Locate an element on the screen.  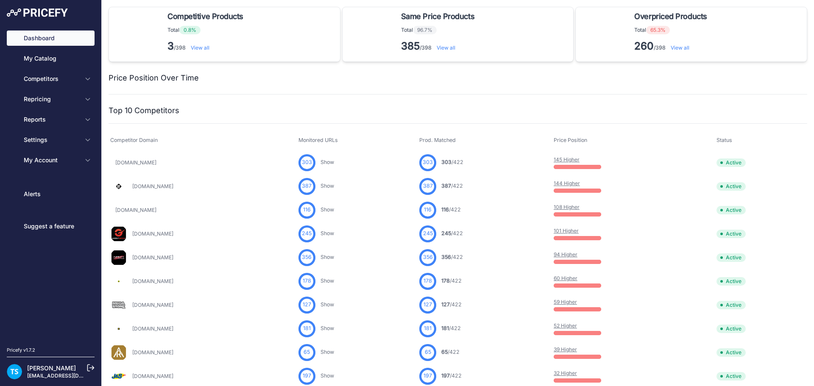
a: Suggest a feature is located at coordinates (50, 226).